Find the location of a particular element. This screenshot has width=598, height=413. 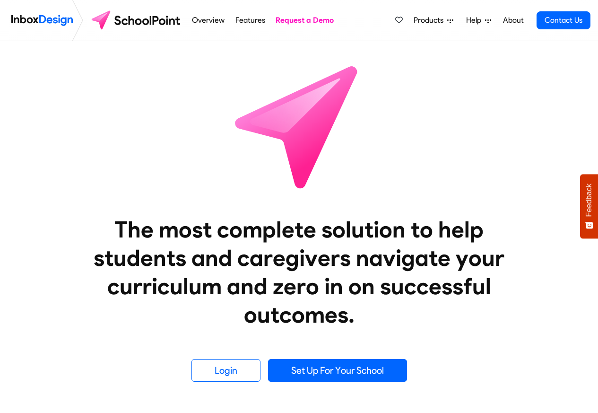

heading: The most complete solution to help students and caregivers navigate your curriculum and zero in o... is located at coordinates (299, 272).